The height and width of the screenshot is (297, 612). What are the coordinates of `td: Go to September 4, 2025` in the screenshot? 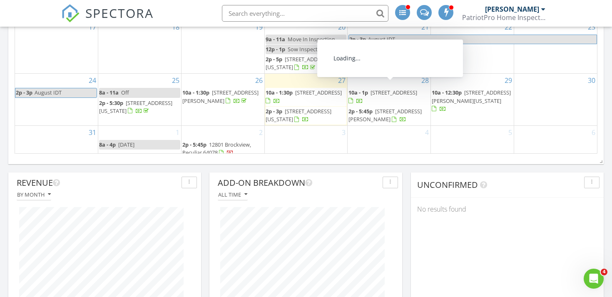 It's located at (389, 142).